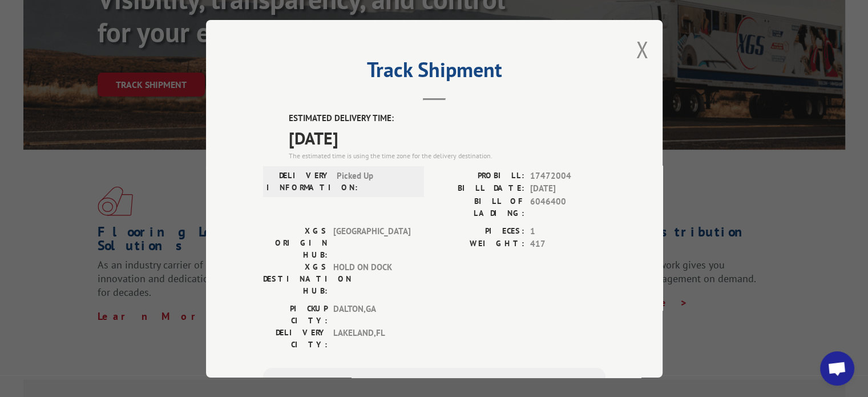 The width and height of the screenshot is (868, 397). I want to click on label: DELIVERY INFORMATION:, so click(299, 181).